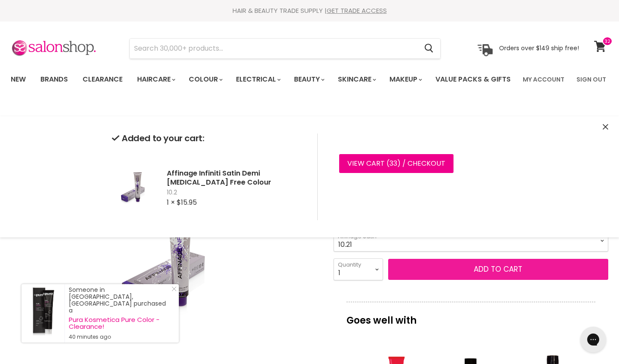 This screenshot has width=619, height=364. What do you see at coordinates (356, 79) in the screenshot?
I see `a: Skincare` at bounding box center [356, 79].